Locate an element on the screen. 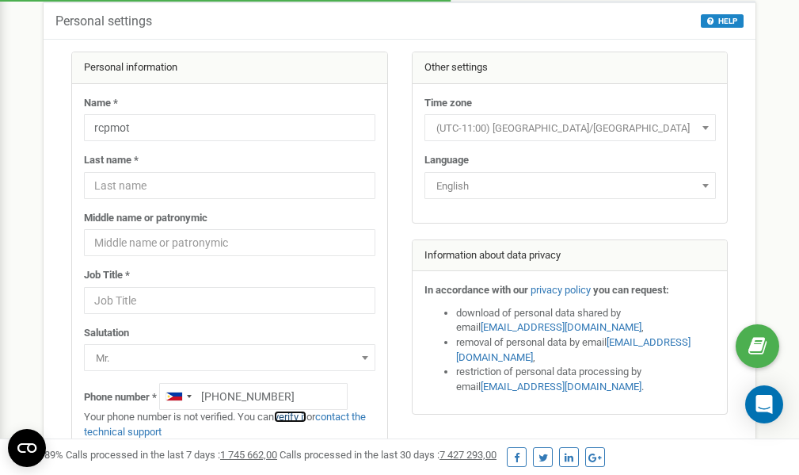  input: Job Title is located at coordinates (230, 300).